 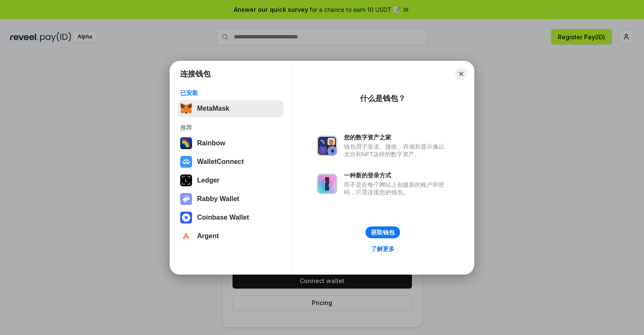 What do you see at coordinates (213, 109) in the screenshot?
I see `div: MetaMask` at bounding box center [213, 109].